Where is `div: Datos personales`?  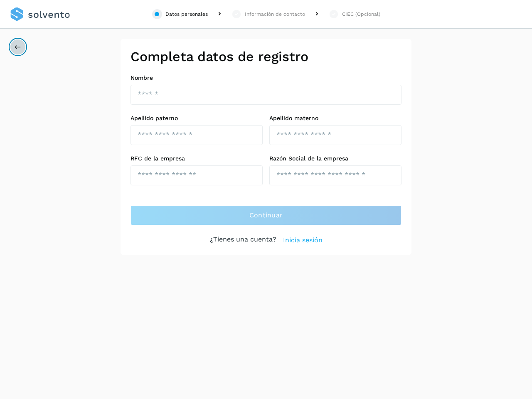 div: Datos personales is located at coordinates (187, 14).